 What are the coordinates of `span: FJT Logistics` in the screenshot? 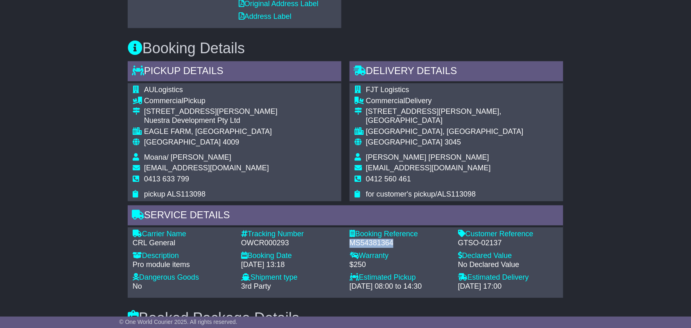 It's located at (387, 90).